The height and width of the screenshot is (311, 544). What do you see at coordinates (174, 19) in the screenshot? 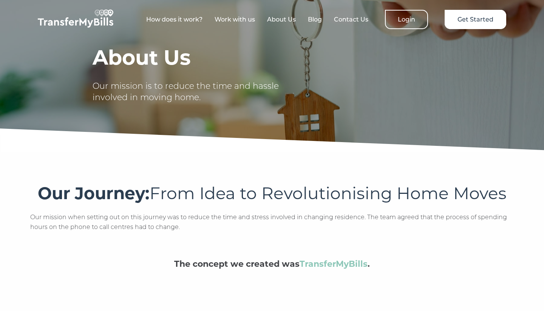
I see `a: How does it work?` at bounding box center [174, 19].